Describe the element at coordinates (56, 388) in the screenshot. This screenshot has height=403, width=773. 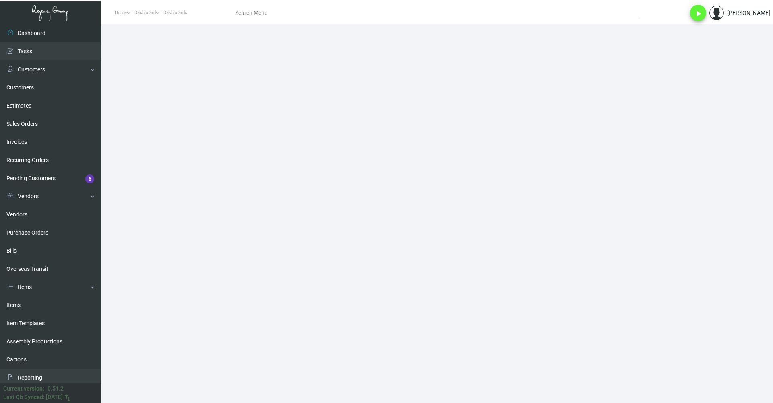
I see `div: 0.51.2` at that location.